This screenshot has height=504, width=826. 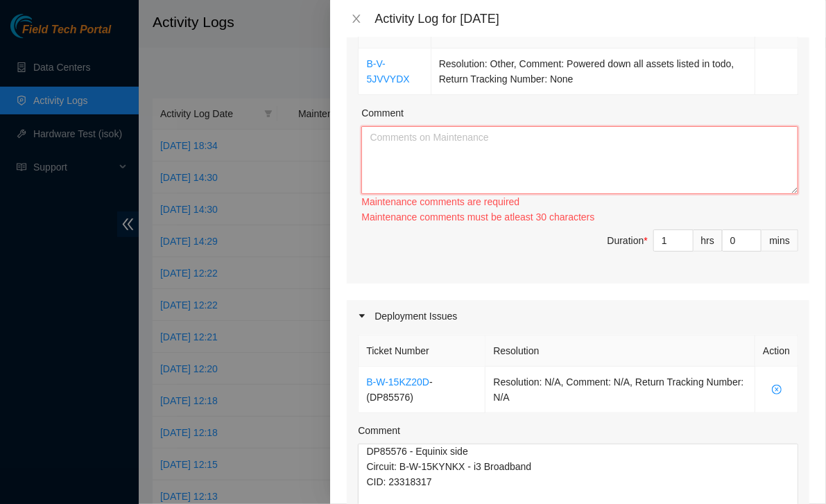 What do you see at coordinates (580, 202) in the screenshot?
I see `div: Maintenance comments are required` at bounding box center [580, 202].